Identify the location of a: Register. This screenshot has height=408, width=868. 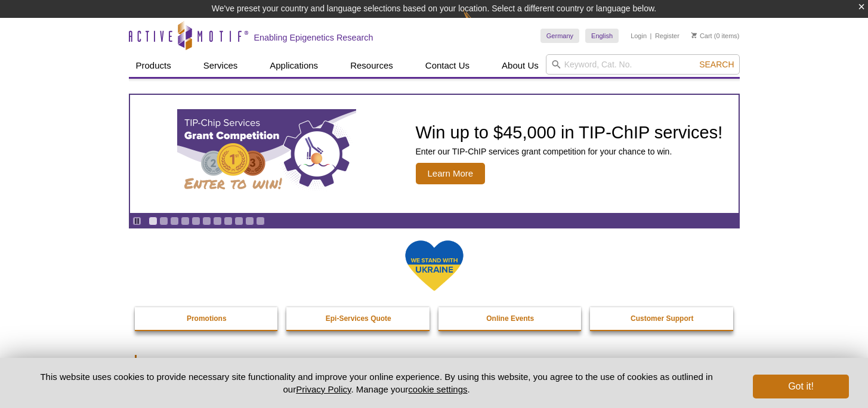
(667, 36).